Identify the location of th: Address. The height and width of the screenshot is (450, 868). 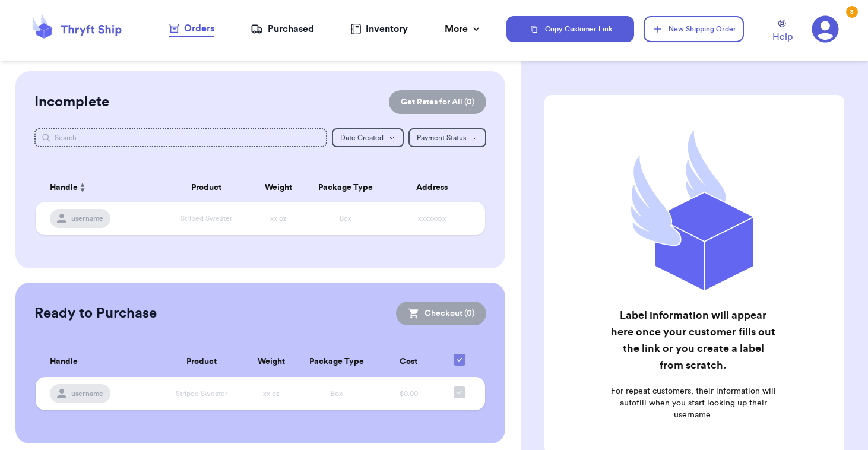
(435, 187).